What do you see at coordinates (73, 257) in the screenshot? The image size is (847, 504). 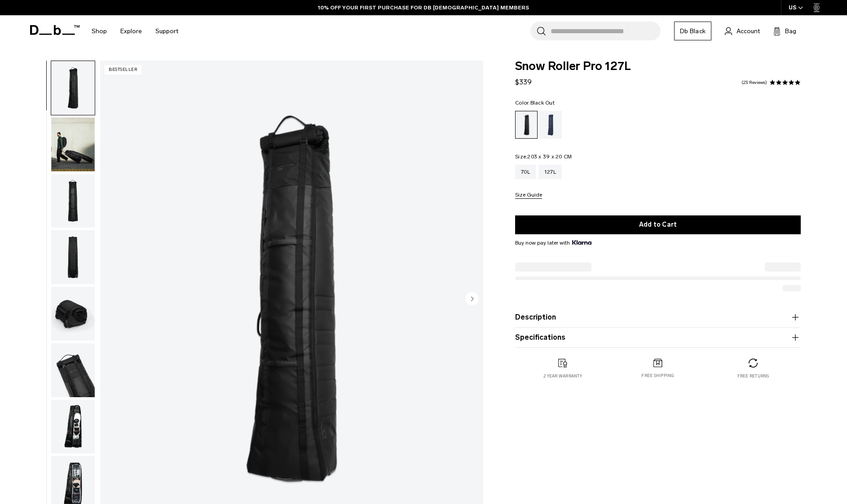 I see `button: Snow_roller_pro_black_out_new_db8.png` at bounding box center [73, 257].